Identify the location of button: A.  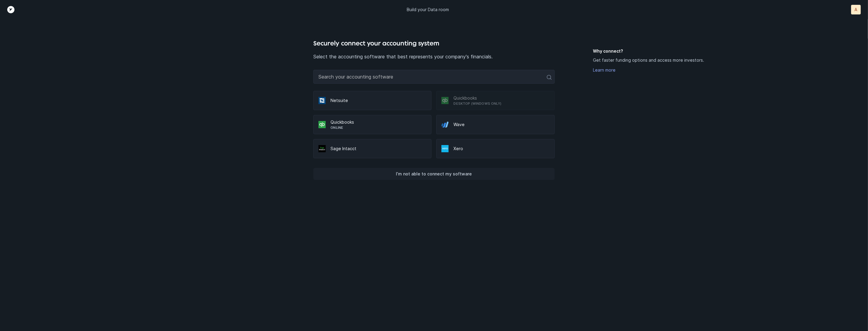
(855, 10).